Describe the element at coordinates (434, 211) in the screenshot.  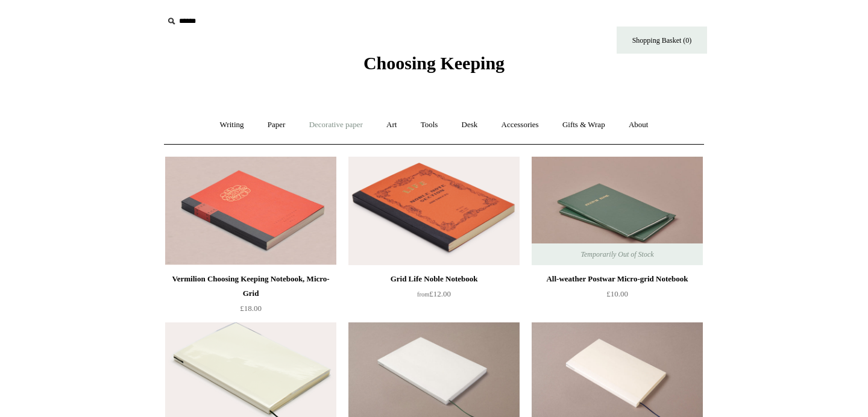
I see `img: Grid Life Noble Notebook` at that location.